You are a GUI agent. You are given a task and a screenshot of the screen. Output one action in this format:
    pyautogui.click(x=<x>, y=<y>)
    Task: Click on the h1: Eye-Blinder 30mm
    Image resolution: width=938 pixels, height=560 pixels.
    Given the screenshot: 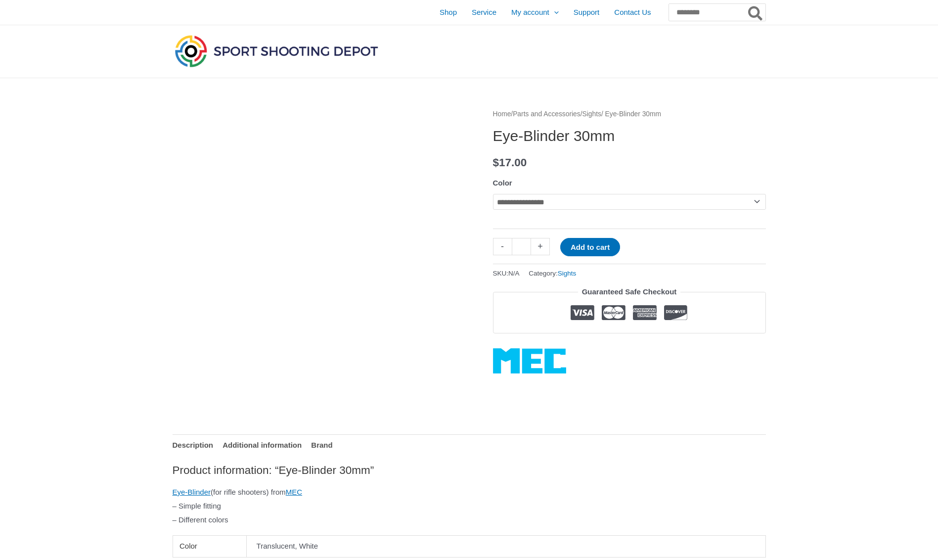 What is the action you would take?
    pyautogui.click(x=630, y=136)
    